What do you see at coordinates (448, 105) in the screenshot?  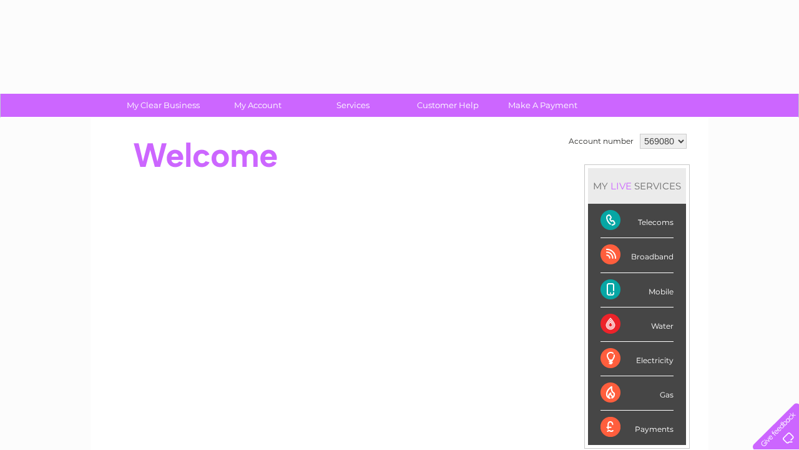 I see `a: Customer Help` at bounding box center [448, 105].